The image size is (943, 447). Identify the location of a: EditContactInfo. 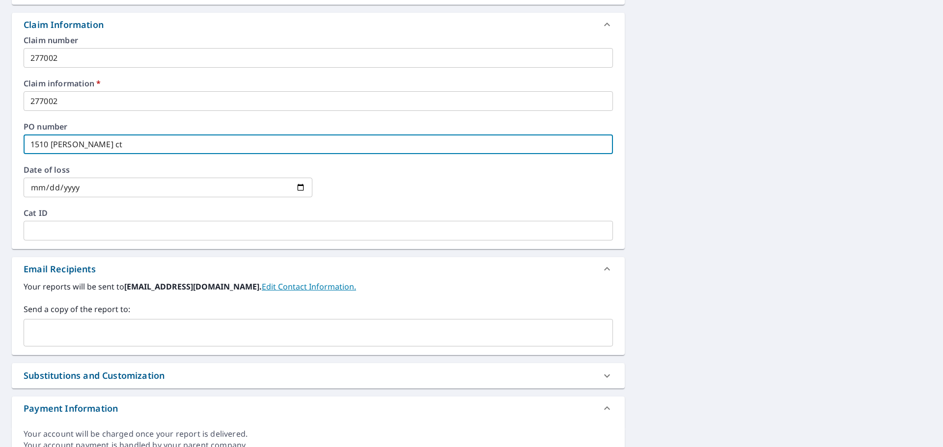
(309, 287).